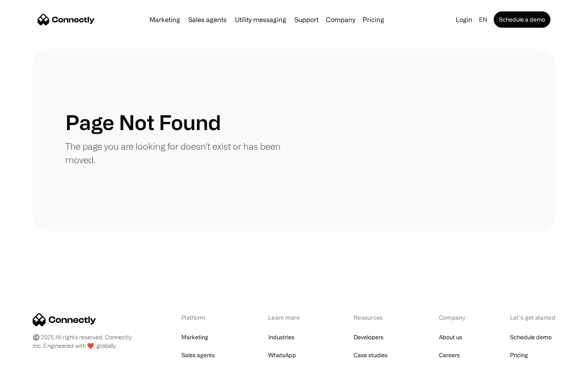 This screenshot has height=367, width=588. What do you see at coordinates (203, 317) in the screenshot?
I see `div: Platform` at bounding box center [203, 317].